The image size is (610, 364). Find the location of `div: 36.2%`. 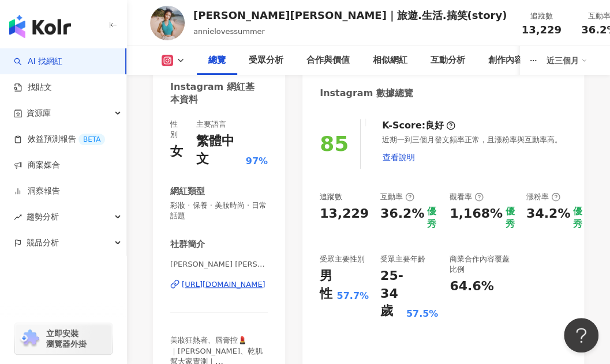

div: 36.2% is located at coordinates (402, 218).